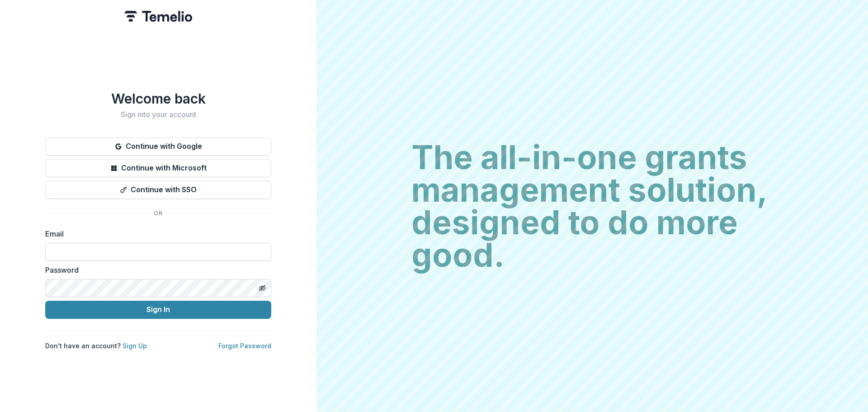 This screenshot has width=868, height=412. I want to click on button: Continue with Microsoft, so click(158, 168).